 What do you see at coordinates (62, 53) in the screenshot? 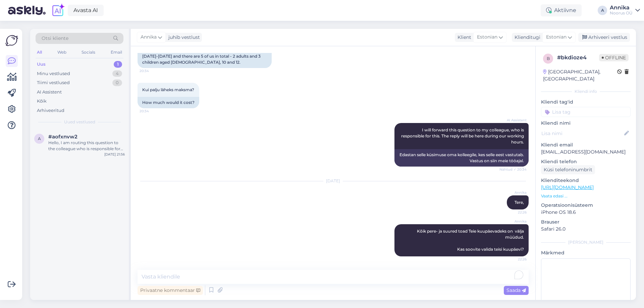
I see `div: Web` at bounding box center [62, 53].